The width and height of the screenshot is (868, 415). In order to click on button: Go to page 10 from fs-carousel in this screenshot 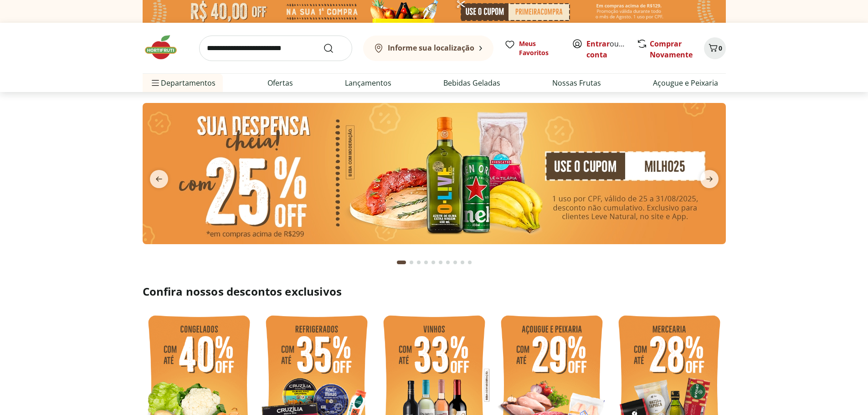, I will do `click(470, 263)`.